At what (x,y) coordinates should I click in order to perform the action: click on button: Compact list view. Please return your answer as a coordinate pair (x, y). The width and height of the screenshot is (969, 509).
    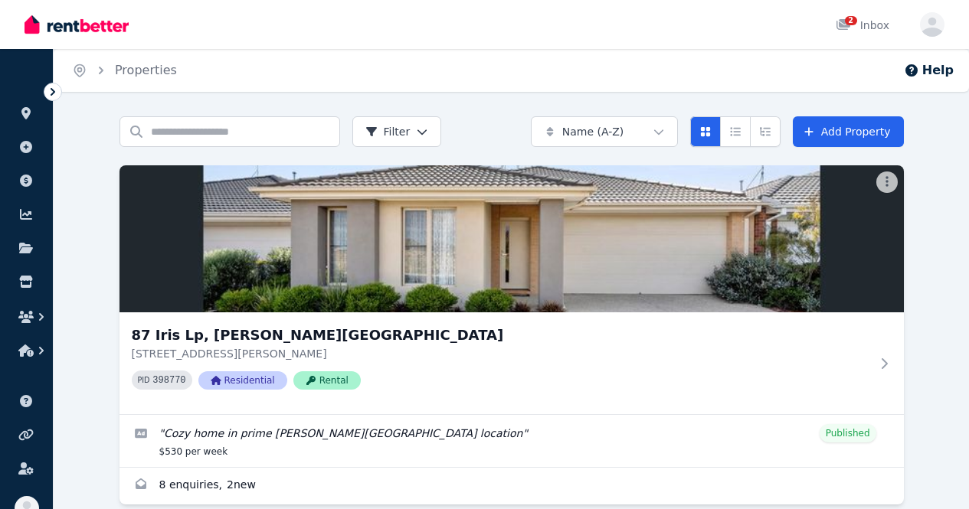
    Looking at the image, I should click on (736, 132).